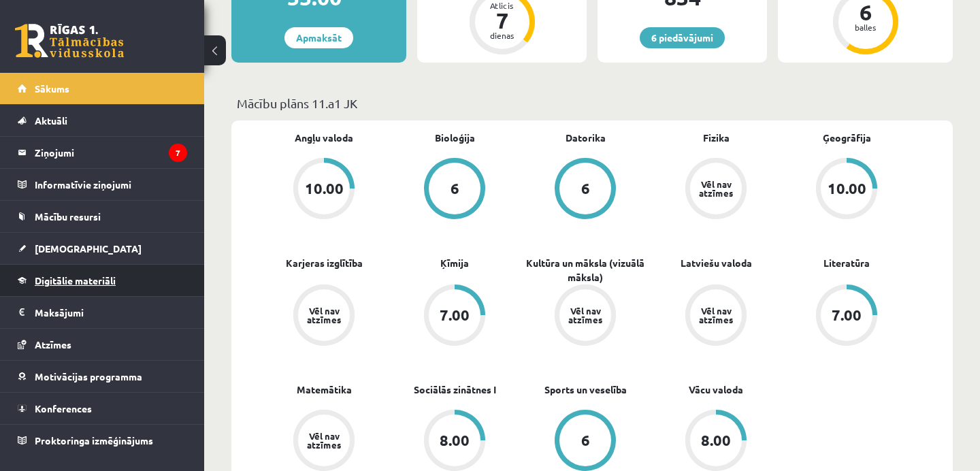 The height and width of the screenshot is (471, 980). What do you see at coordinates (319, 38) in the screenshot?
I see `a: Apmaksāt` at bounding box center [319, 38].